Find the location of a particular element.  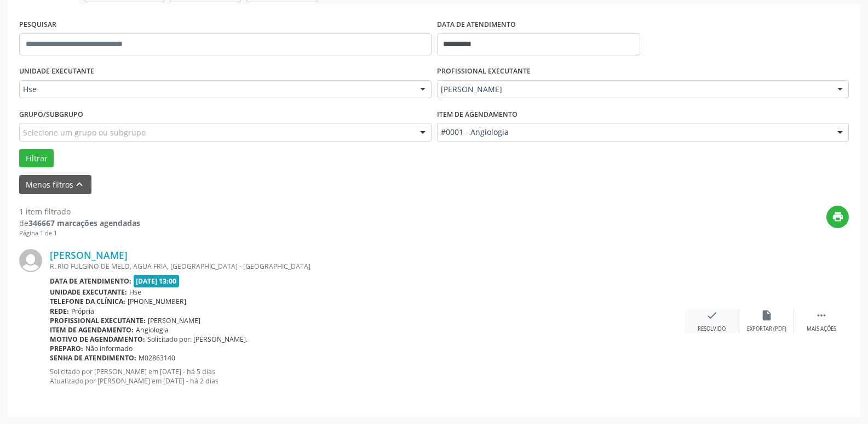

span: M02863140 is located at coordinates (157, 358).